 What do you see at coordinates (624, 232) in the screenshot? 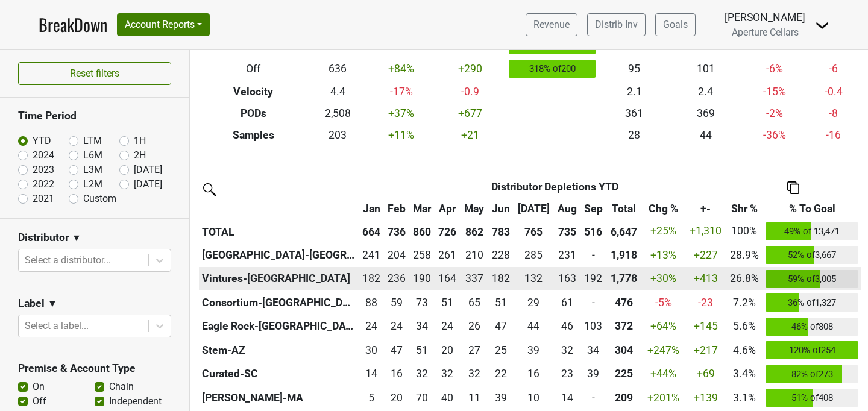
I see `th: 6,647` at bounding box center [624, 232].